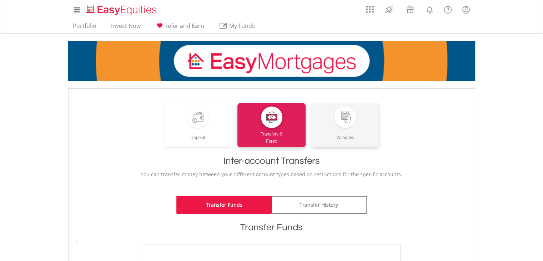 This screenshot has height=261, width=543. Describe the element at coordinates (272, 161) in the screenshot. I see `h1: Inter-account Transfers` at that location.